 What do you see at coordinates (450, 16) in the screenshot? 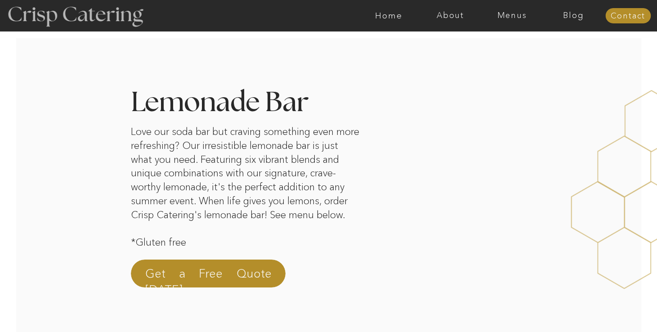
I see `nav: About` at bounding box center [450, 16].